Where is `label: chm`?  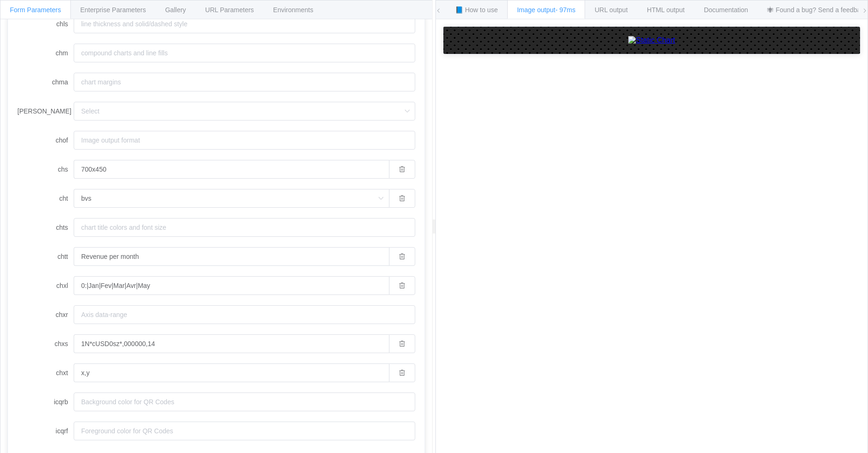
label: chm is located at coordinates (46, 53).